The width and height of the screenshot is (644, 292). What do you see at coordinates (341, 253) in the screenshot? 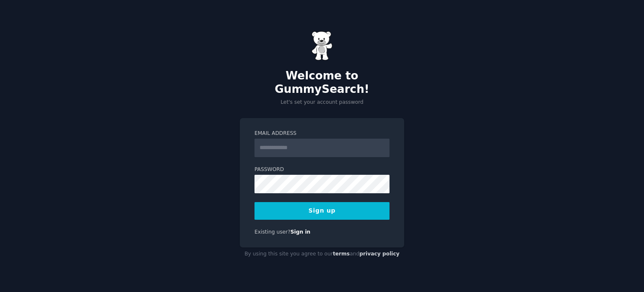
I see `a: terms` at bounding box center [341, 253].